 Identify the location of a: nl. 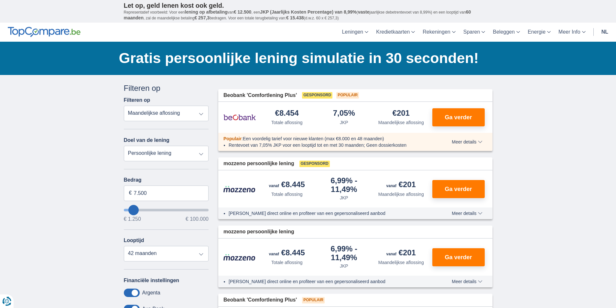
(604, 32).